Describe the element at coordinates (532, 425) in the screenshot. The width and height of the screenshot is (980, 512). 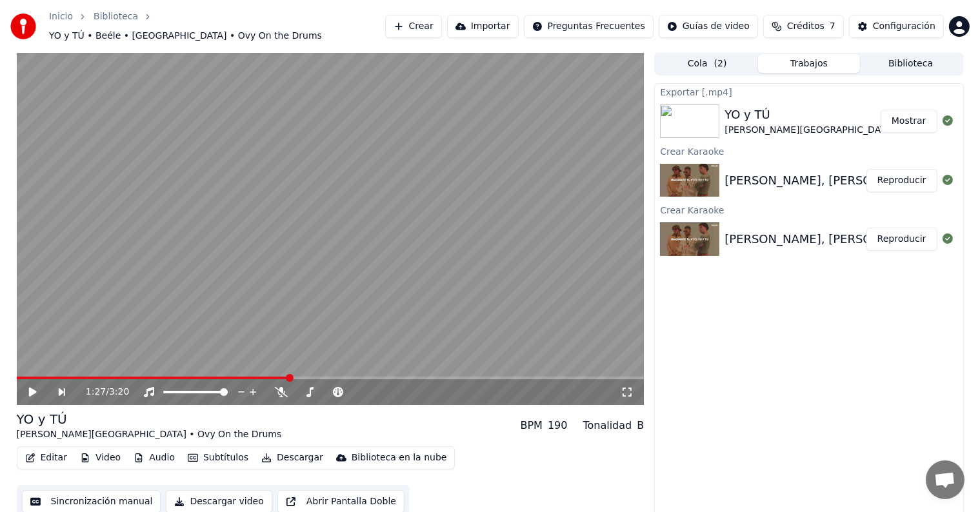
I see `div: BPM` at that location.